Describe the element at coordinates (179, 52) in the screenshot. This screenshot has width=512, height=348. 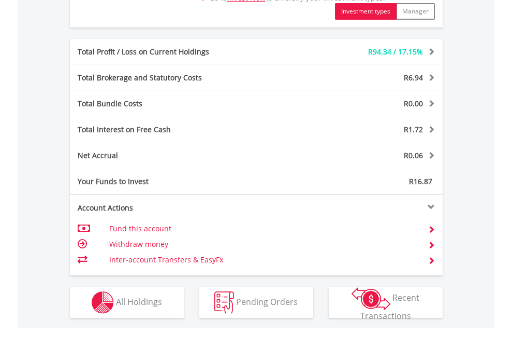
I see `div: Total Profit / Loss on Current Holdings` at that location.